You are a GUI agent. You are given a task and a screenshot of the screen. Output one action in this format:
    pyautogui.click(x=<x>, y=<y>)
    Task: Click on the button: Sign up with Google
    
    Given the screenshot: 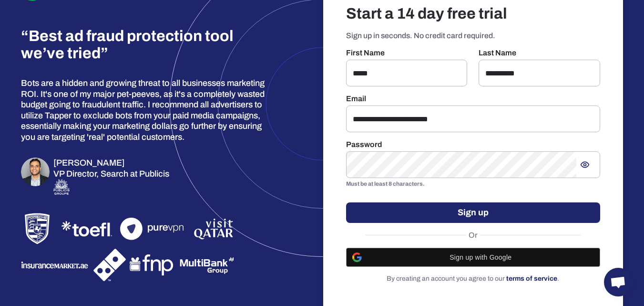 What is the action you would take?
    pyautogui.click(x=474, y=257)
    